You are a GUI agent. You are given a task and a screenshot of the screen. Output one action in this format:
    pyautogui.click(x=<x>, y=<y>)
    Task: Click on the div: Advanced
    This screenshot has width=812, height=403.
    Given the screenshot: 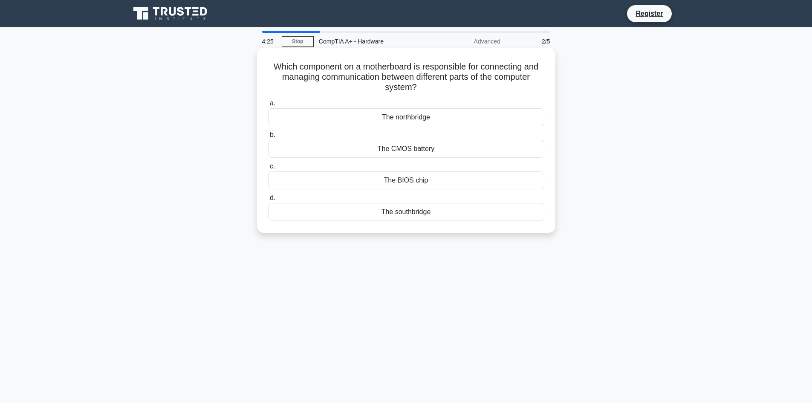 What is the action you would take?
    pyautogui.click(x=468, y=41)
    